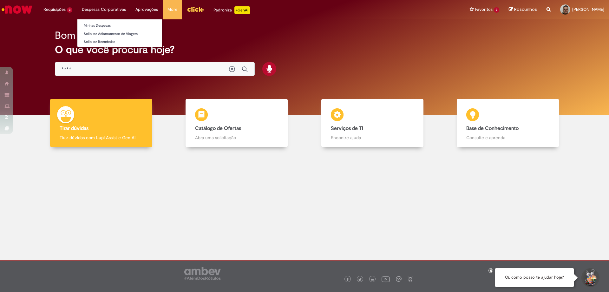  Describe the element at coordinates (411, 279) in the screenshot. I see `img: logo_footer_naosei.png` at that location.